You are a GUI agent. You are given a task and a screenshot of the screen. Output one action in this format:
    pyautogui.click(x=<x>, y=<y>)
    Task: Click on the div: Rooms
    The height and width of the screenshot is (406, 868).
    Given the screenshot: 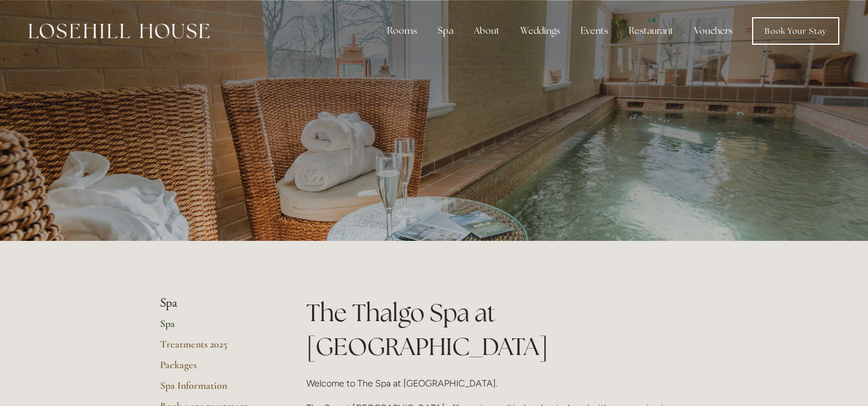 What is the action you would take?
    pyautogui.click(x=403, y=31)
    